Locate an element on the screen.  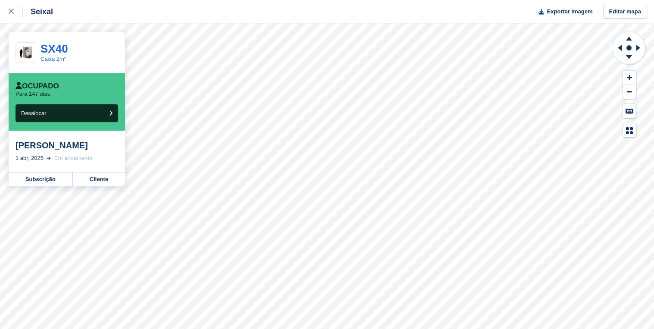
a: Editar mapa is located at coordinates (625, 12).